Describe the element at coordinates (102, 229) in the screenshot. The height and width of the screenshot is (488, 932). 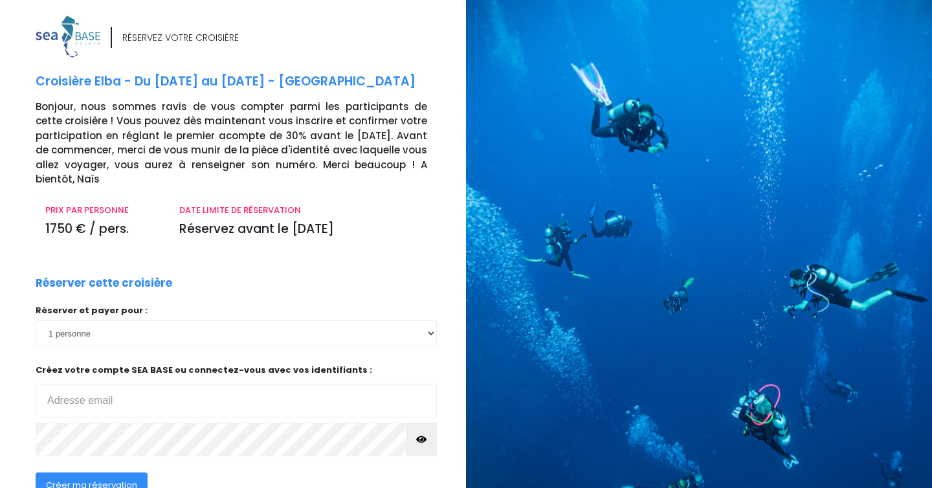
I see `p: 1750 € / pers.` at that location.